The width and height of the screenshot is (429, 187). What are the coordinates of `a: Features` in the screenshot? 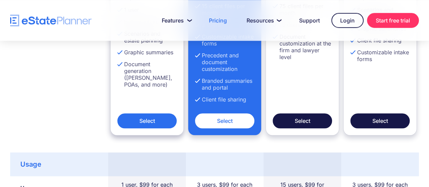 It's located at (175, 20).